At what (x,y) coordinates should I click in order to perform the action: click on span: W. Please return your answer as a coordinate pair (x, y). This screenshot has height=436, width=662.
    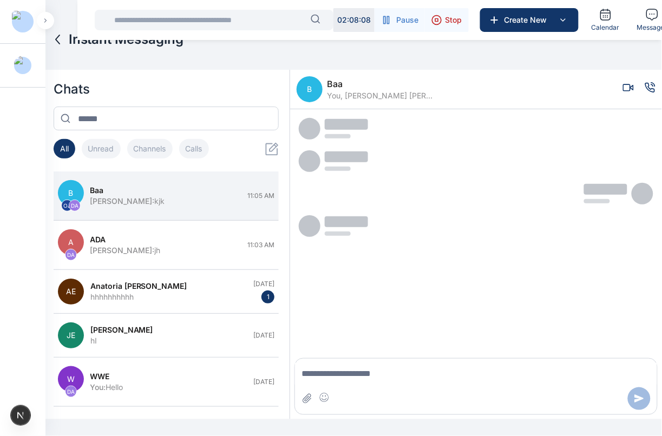
    Looking at the image, I should click on (71, 379).